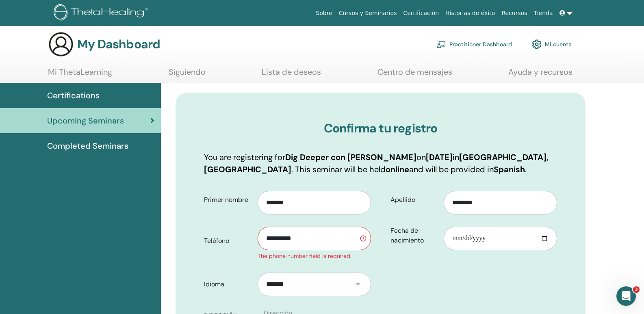 This screenshot has width=644, height=314. What do you see at coordinates (368, 13) in the screenshot?
I see `a: Cursos y Seminarios` at bounding box center [368, 13].